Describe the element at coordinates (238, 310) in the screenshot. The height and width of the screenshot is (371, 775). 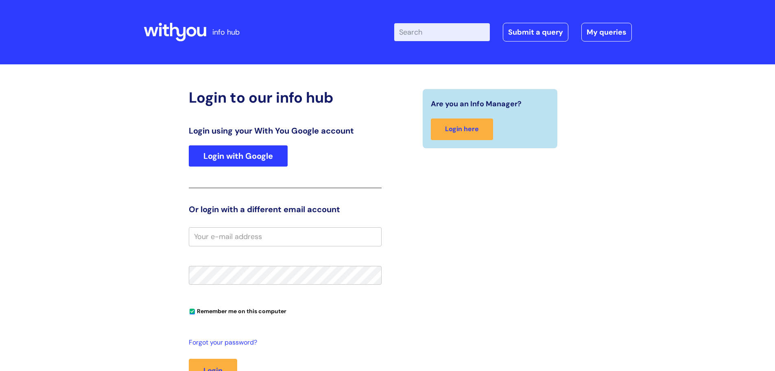
I see `label: Remember me on this computer` at that location.